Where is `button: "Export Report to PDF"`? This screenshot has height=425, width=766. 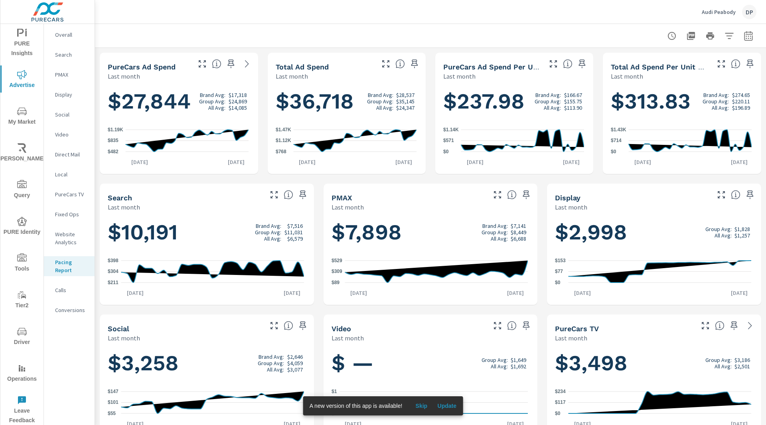 button: "Export Report to PDF" is located at coordinates (691, 36).